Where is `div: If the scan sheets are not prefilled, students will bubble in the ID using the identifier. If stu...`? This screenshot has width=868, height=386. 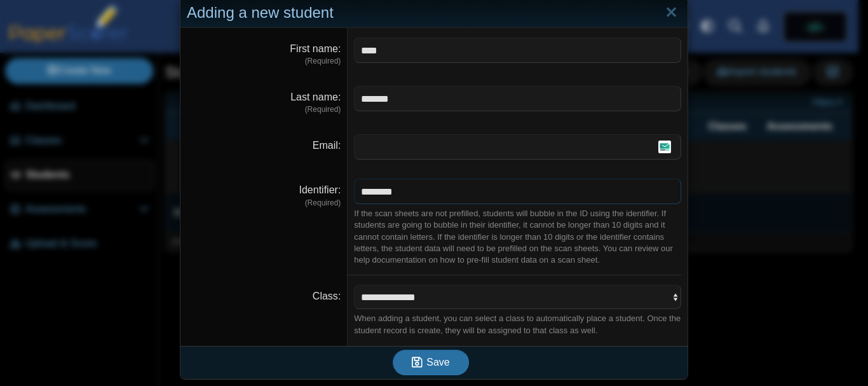 div: If the scan sheets are not prefilled, students will bubble in the ID using the identifier. If stu... is located at coordinates (517, 236).